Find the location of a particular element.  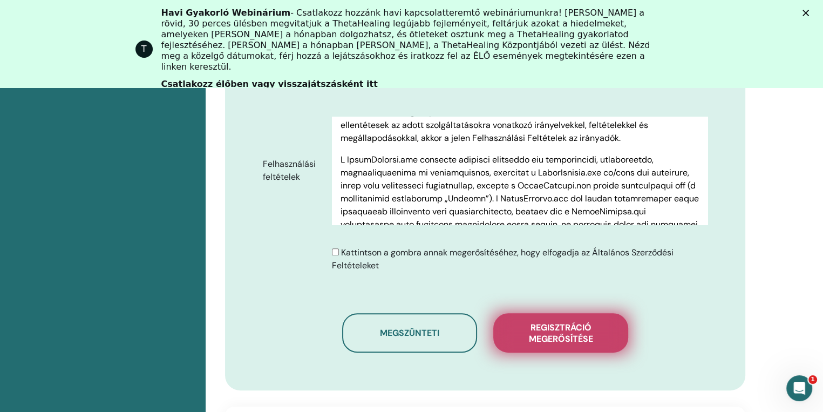

font: T is located at coordinates (144, 49).